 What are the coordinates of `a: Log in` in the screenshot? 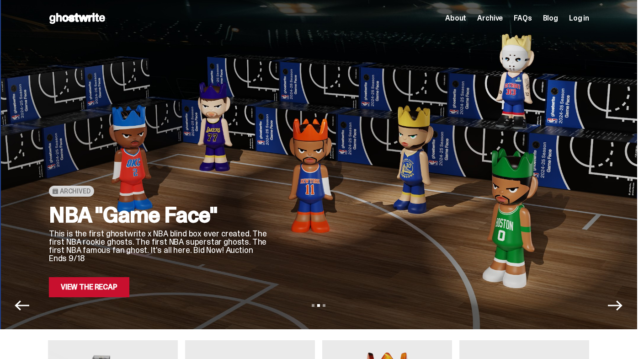 It's located at (579, 18).